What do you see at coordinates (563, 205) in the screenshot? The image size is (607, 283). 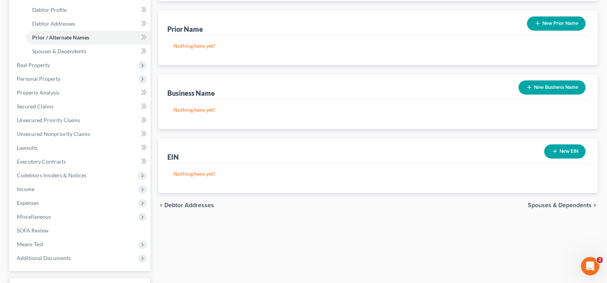 I see `button: Spouses & Dependents chevron_right` at bounding box center [563, 205].